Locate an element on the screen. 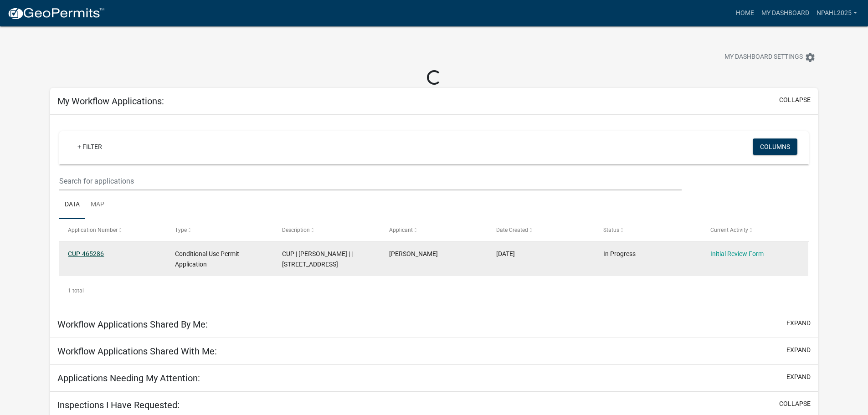 This screenshot has width=868, height=415. span: Current Activity is located at coordinates (729, 230).